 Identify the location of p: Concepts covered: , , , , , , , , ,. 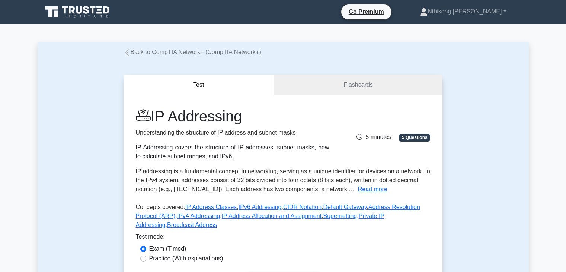
(283, 217).